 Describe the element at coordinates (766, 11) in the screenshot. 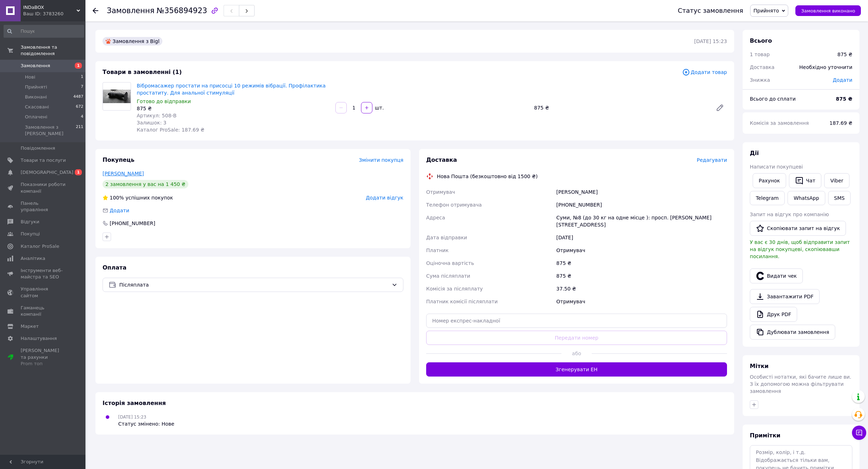

I see `span: Прийнято` at that location.